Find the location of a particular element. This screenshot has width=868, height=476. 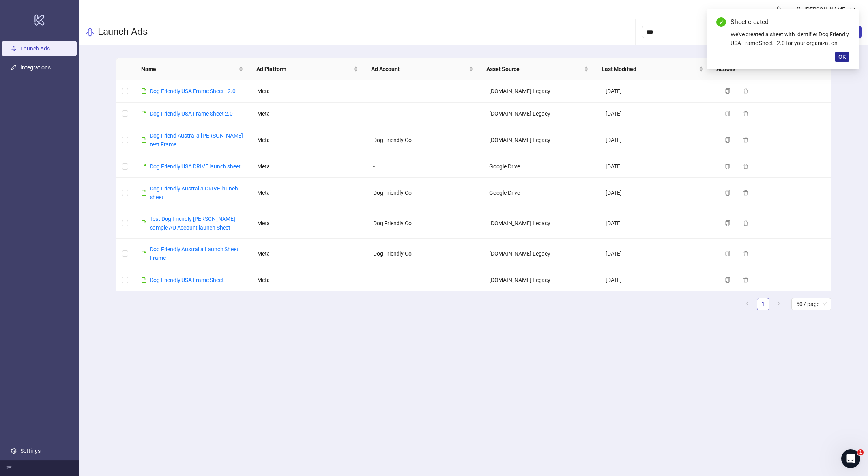

span: left is located at coordinates (747, 304).